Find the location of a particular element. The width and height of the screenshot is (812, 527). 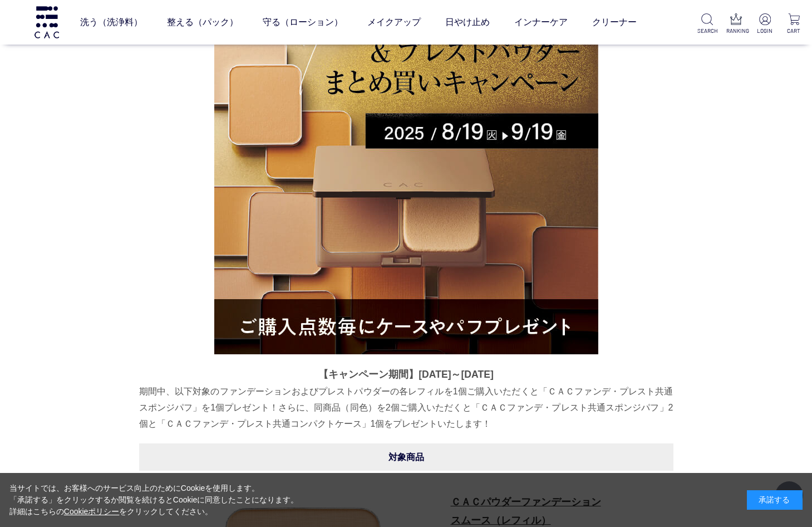

a: RANKING is located at coordinates (735, 24).